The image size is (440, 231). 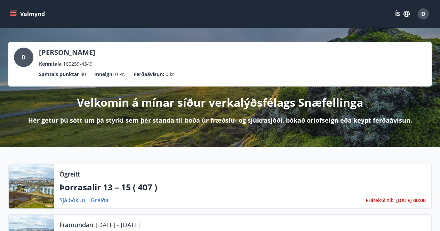 I want to click on span: Frátekið til :, so click(x=379, y=201).